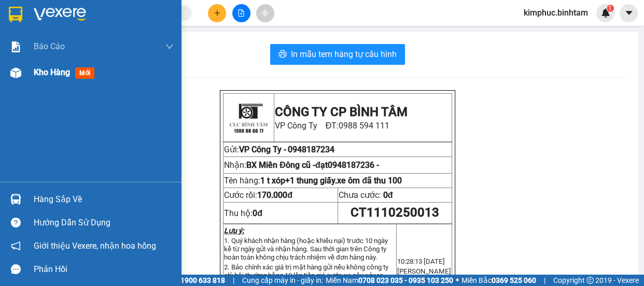 This screenshot has width=644, height=286. I want to click on span: Giới thiệu Vexere, nhận hoa hồng, so click(95, 246).